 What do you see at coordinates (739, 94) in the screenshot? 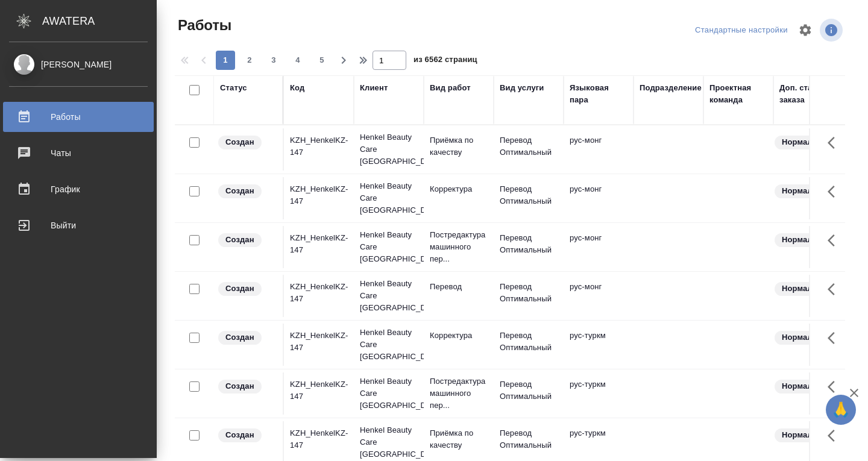
I see `div: Проектная команда` at bounding box center [739, 94].